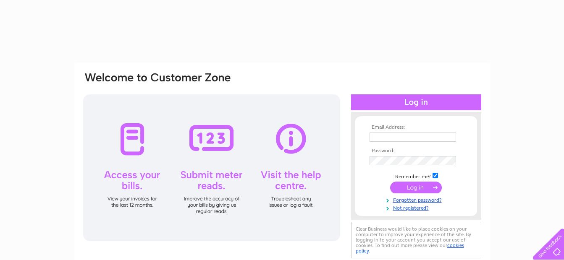 The width and height of the screenshot is (564, 260). I want to click on a: Not registered?, so click(417, 207).